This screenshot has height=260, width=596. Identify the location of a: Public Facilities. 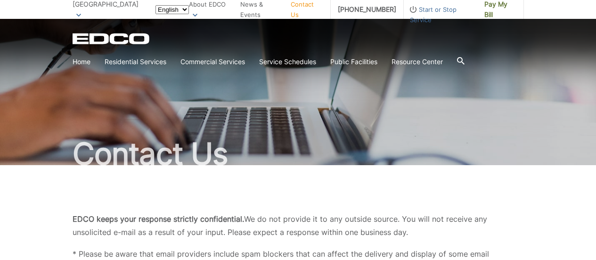
(354, 62).